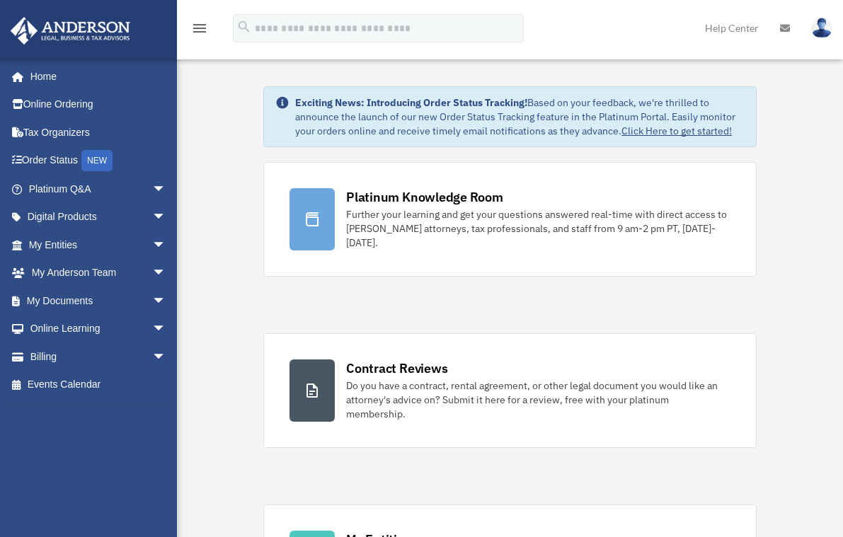  I want to click on img: Anderson Advisors Platinum Portal, so click(70, 30).